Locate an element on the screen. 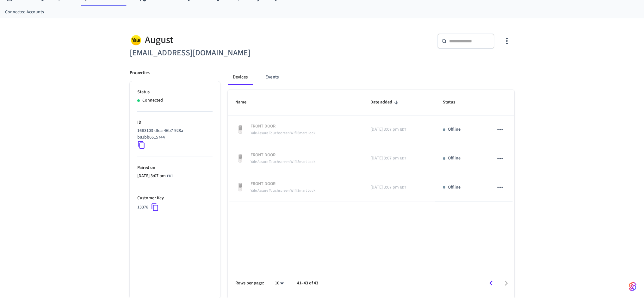 The image size is (644, 298). p: ID is located at coordinates (175, 122).